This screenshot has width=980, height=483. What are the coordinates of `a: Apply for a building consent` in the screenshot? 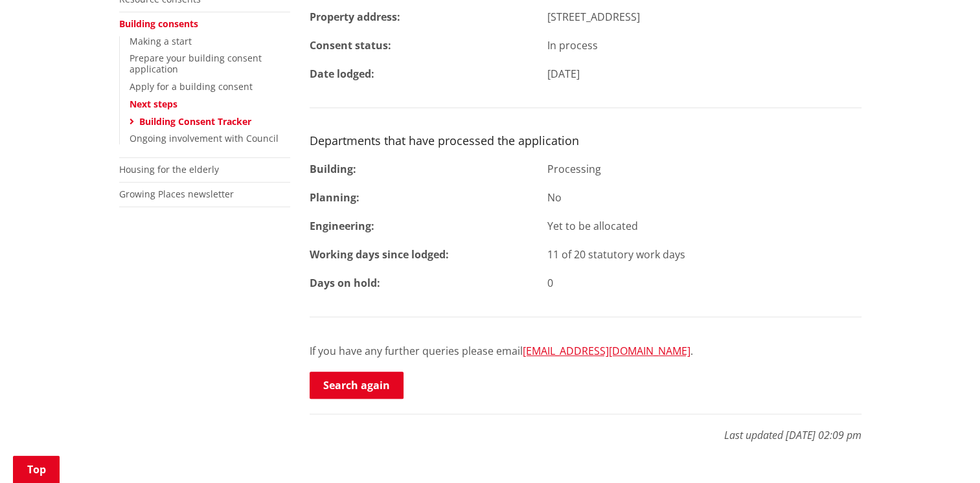 It's located at (191, 86).